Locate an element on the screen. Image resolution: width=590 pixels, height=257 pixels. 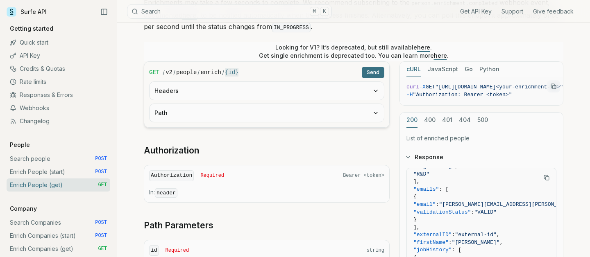
a: Rate limits is located at coordinates (58, 82).